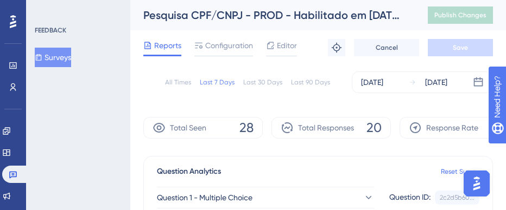 The width and height of the screenshot is (506, 210). What do you see at coordinates (386, 48) in the screenshot?
I see `span: Cancel` at bounding box center [386, 48].